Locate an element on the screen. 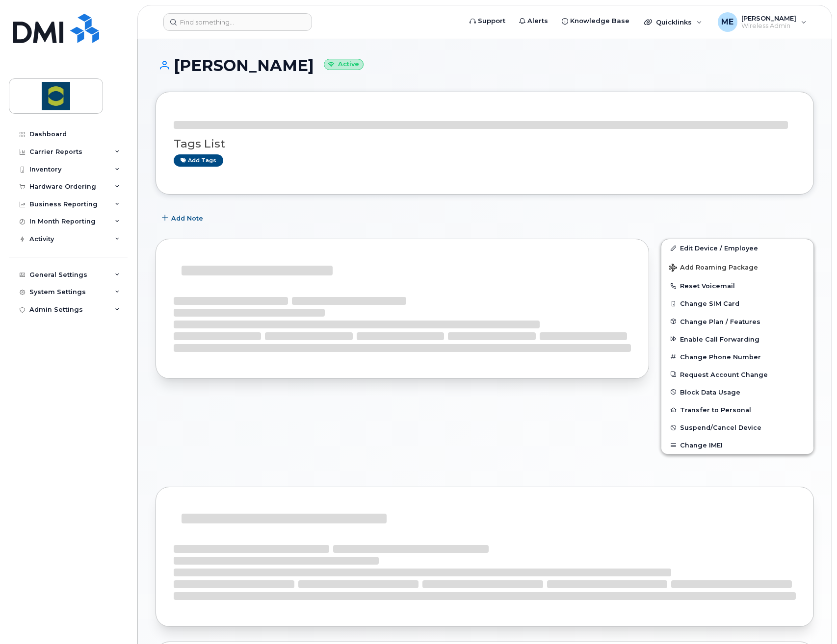  button: Request Account Change is located at coordinates (737, 374).